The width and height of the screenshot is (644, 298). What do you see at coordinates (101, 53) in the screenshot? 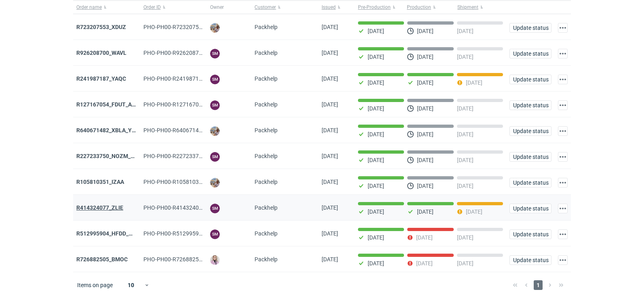
I see `a: R926208700_WAVL` at bounding box center [101, 53].